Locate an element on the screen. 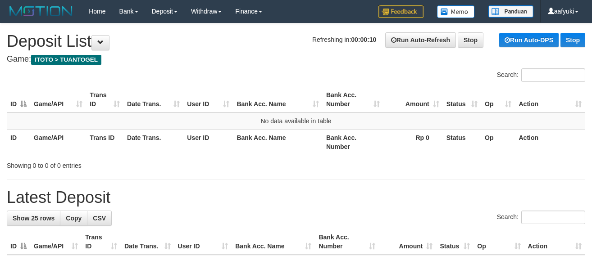 The image size is (592, 256). th: Bank Acc. Number is located at coordinates (353, 142).